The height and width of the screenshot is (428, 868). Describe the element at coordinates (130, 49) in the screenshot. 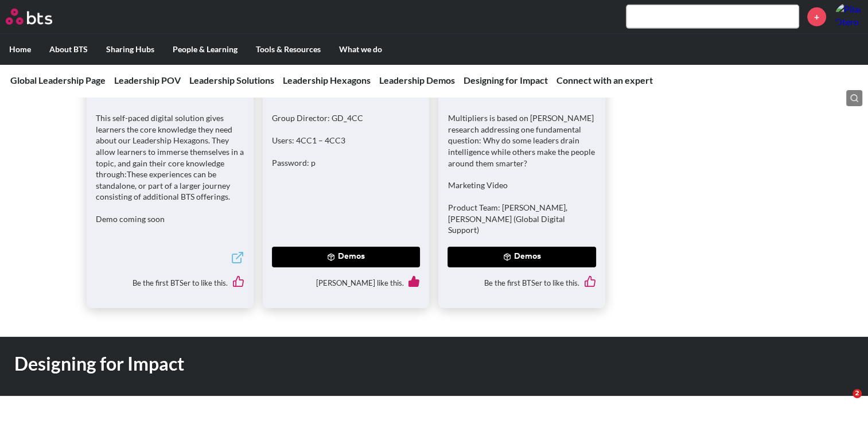

I see `label: Sharing Hubs` at that location.